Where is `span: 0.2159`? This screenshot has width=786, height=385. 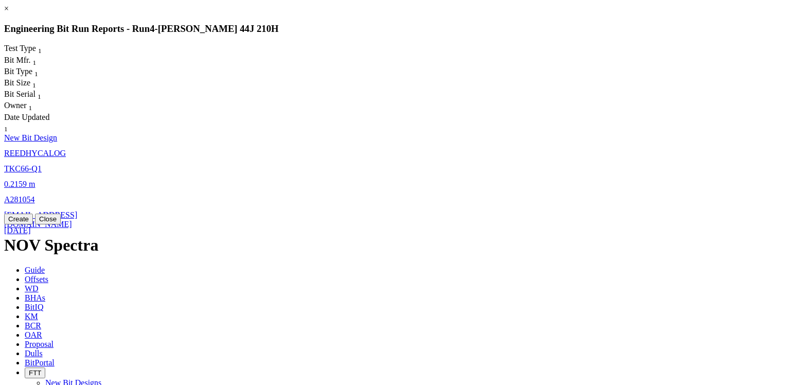
span: 0.2159 is located at coordinates (15, 184).